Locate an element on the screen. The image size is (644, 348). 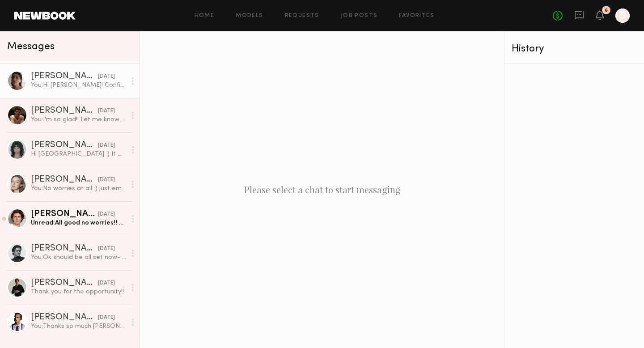
a: S is located at coordinates (623, 16).